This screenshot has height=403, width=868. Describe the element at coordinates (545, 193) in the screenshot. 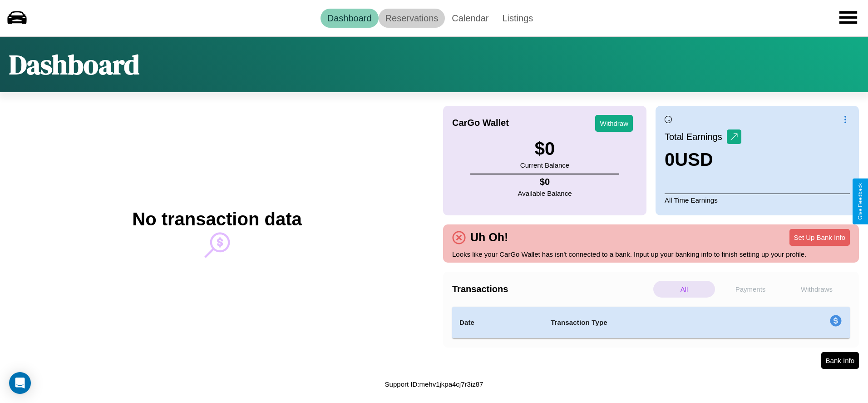

I see `p: Available Balance` at that location.